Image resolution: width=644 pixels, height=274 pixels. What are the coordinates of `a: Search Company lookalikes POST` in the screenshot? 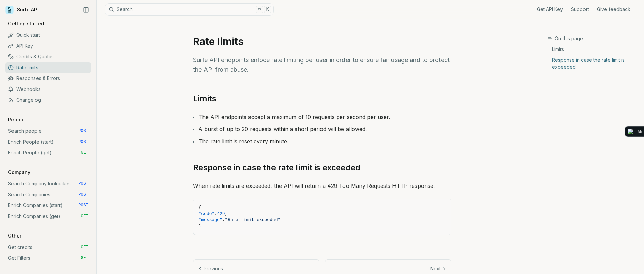 It's located at (48, 184).